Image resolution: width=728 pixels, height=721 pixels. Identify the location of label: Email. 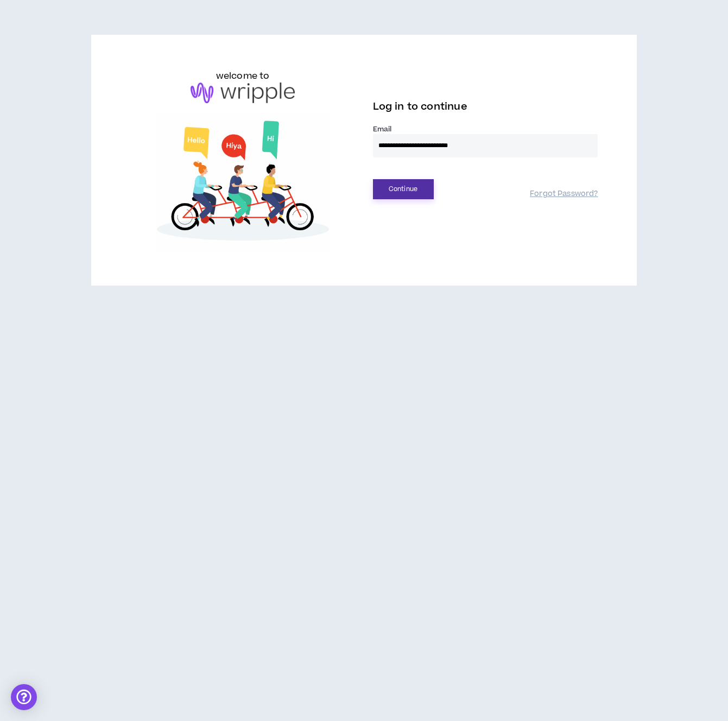
(485, 129).